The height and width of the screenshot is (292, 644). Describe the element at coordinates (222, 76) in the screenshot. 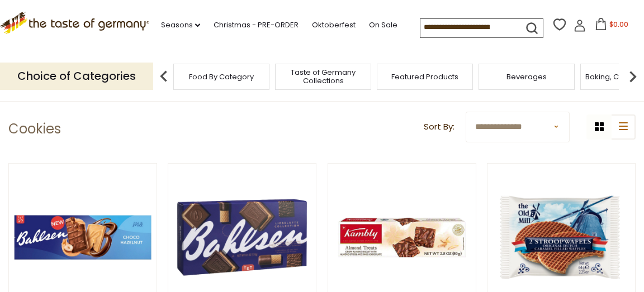

I see `a: Food By Category` at that location.